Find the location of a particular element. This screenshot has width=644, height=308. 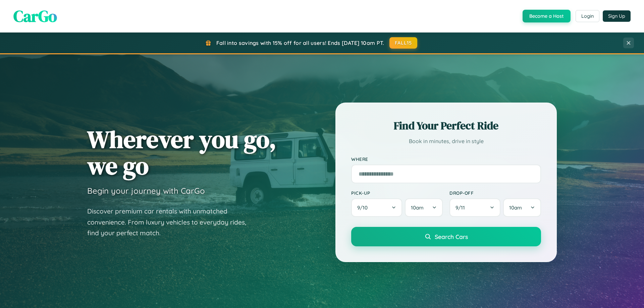

span: Search Cars is located at coordinates (451, 237).